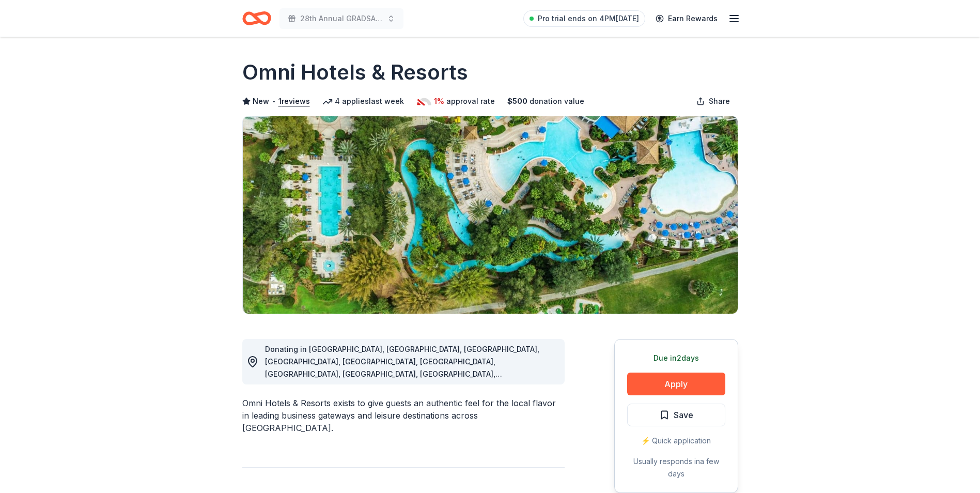  I want to click on div: ⚡️ Quick application, so click(676, 440).